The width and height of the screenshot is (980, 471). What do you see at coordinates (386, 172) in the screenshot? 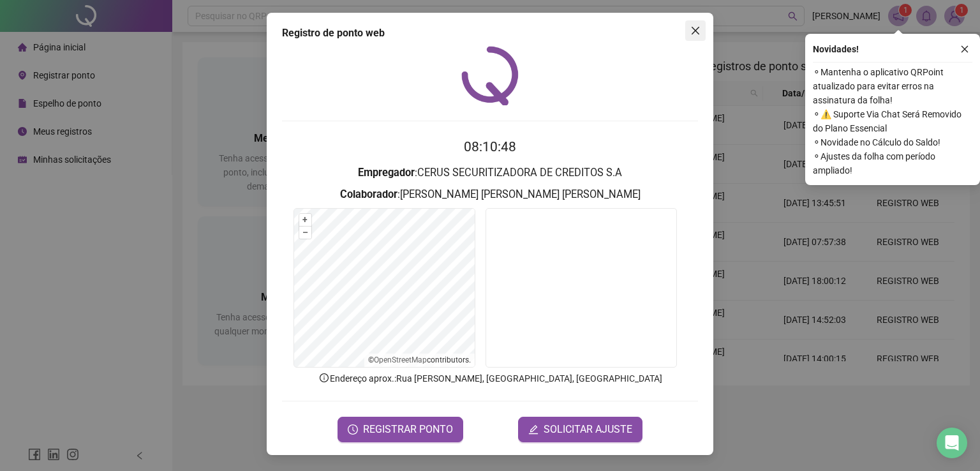
I see `strong: Empregador` at bounding box center [386, 172].